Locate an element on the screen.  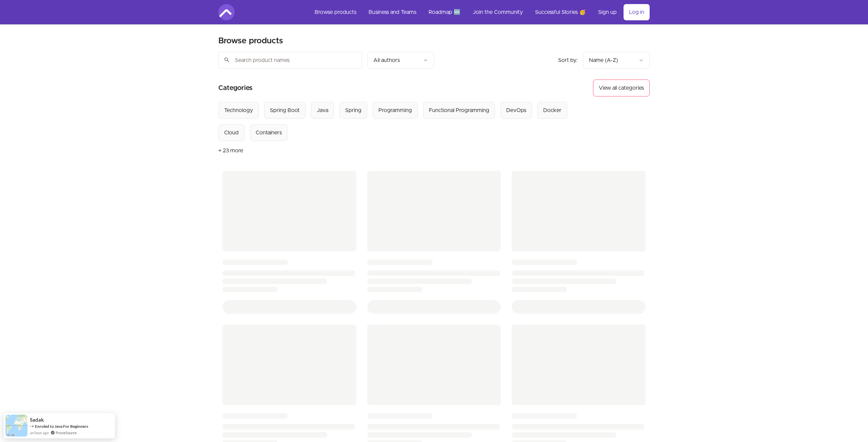
img: Amigoscode logo is located at coordinates (226, 13).